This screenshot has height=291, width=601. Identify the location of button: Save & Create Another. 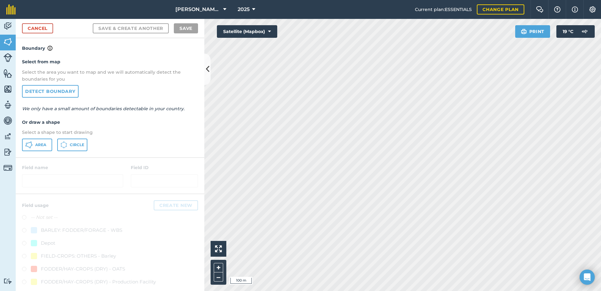
(131, 28).